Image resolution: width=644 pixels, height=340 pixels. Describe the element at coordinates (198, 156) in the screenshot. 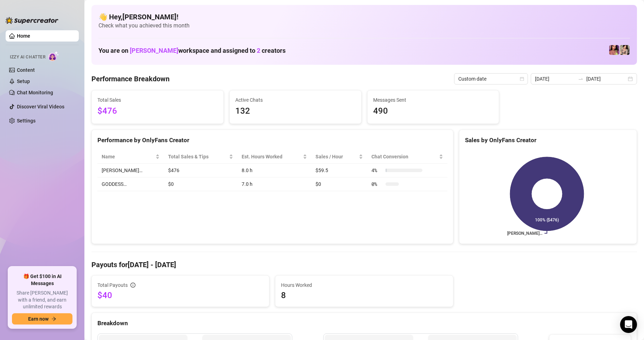

I see `span: Total Sales & Tips` at that location.